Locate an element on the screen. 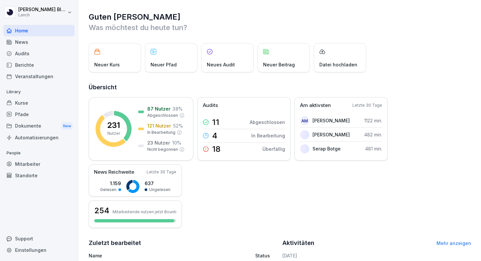 This screenshot has width=481, height=261. a: Home is located at coordinates (39, 30).